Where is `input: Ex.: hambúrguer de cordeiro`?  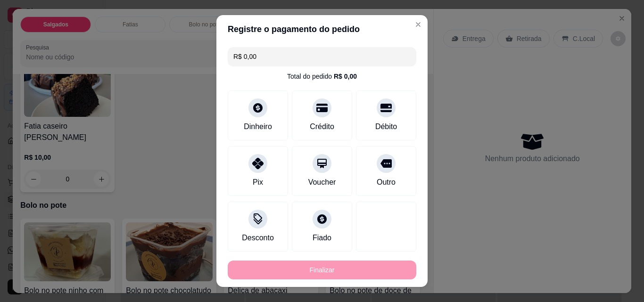 input: Ex.: hambúrguer de cordeiro is located at coordinates (322, 57).